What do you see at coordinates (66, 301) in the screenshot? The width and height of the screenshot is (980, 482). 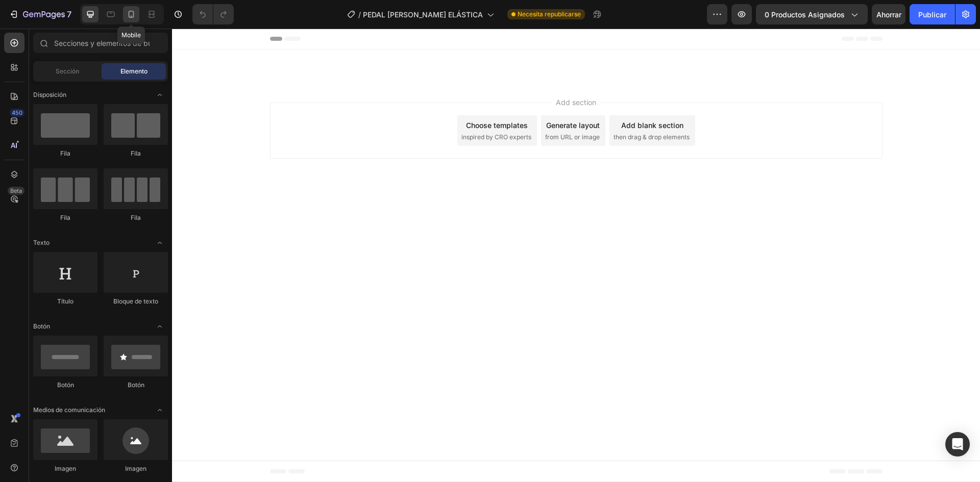 I see `font: Título` at bounding box center [66, 301].